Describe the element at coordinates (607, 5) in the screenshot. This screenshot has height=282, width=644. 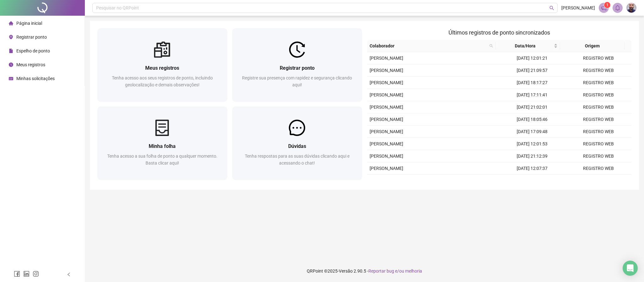
I see `sup: 1` at that location.